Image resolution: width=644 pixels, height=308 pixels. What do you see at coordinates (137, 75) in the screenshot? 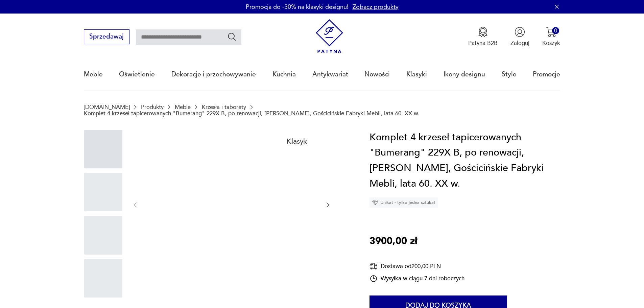
I see `a: Oświetlenie` at bounding box center [137, 75].